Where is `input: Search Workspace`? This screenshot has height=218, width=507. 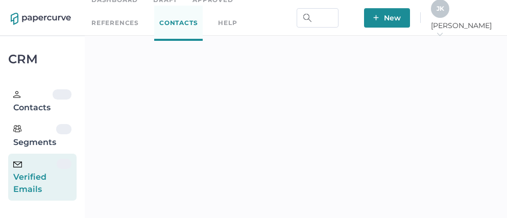
input: Search Workspace is located at coordinates (318, 18).